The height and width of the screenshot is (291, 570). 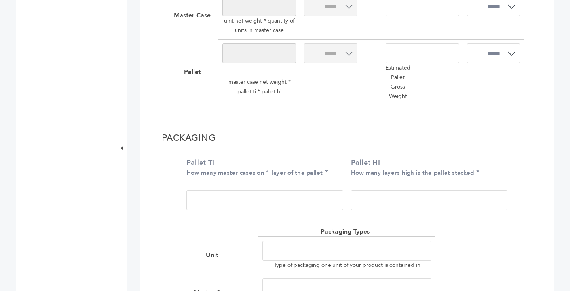 I want to click on p: unit net weight * quantity of units in master case, so click(x=259, y=26).